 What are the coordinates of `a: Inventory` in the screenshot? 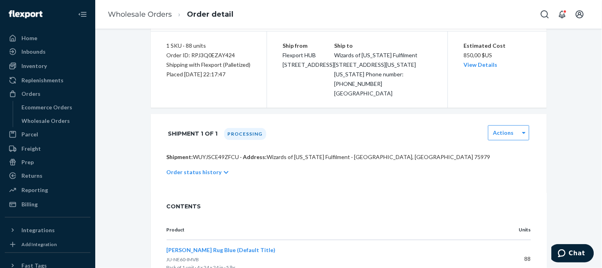 It's located at (48, 66).